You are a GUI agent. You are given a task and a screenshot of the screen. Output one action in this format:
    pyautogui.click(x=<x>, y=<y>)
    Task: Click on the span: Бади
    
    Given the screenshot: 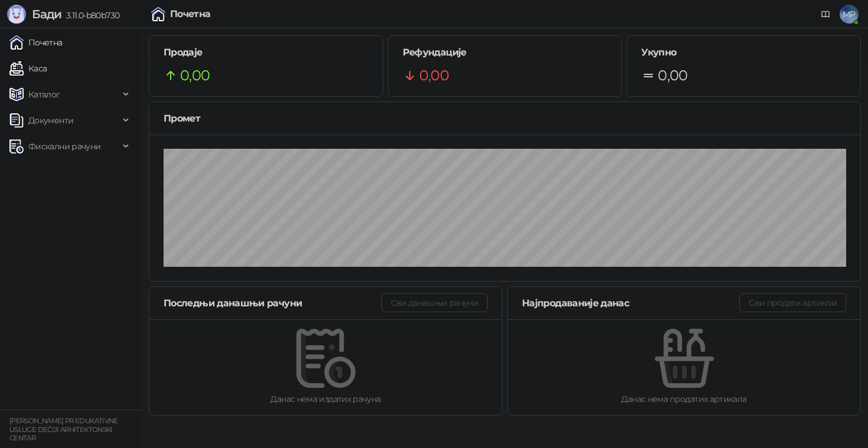 What is the action you would take?
    pyautogui.click(x=47, y=14)
    